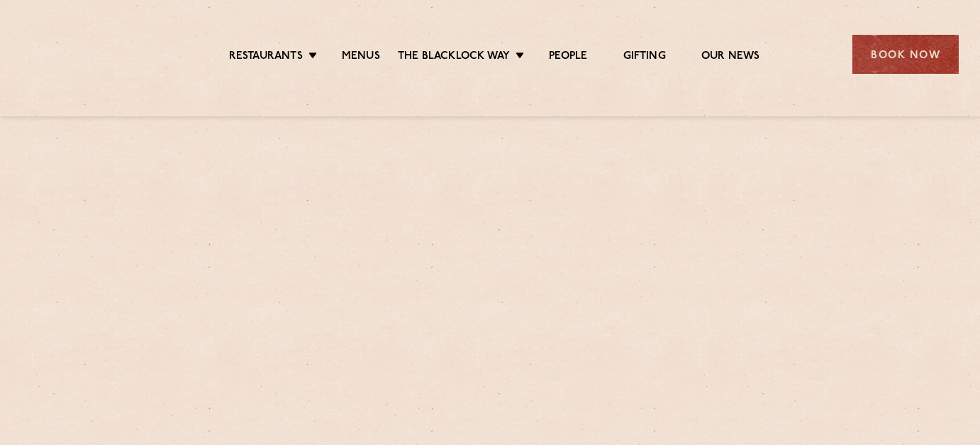 The height and width of the screenshot is (445, 980). Describe the element at coordinates (906, 54) in the screenshot. I see `div: Book Now` at that location.